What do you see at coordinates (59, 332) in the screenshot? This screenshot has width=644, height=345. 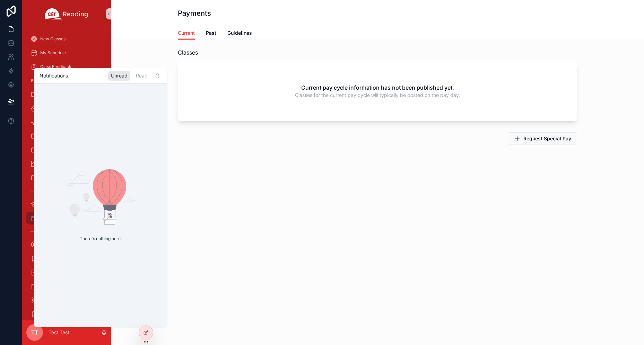 I see `p: Test Test` at bounding box center [59, 332].